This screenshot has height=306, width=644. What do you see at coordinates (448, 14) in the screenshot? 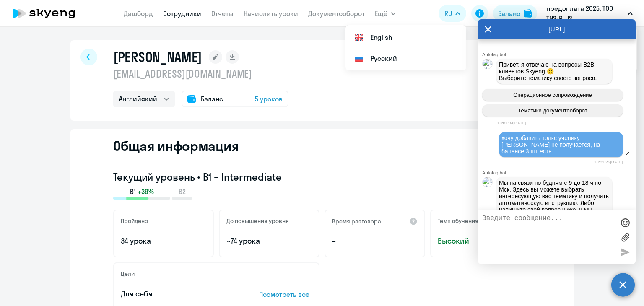
I see `span: RU` at bounding box center [448, 14].